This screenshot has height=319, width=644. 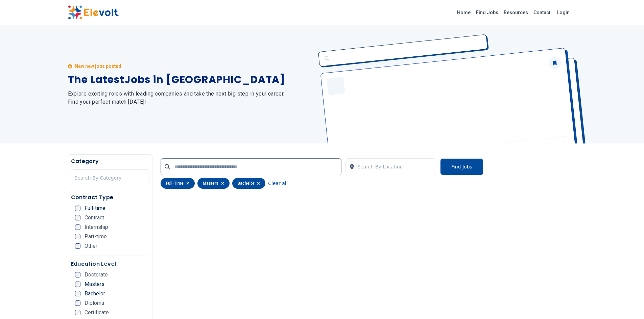 What do you see at coordinates (542, 12) in the screenshot?
I see `a: Contact` at bounding box center [542, 12].